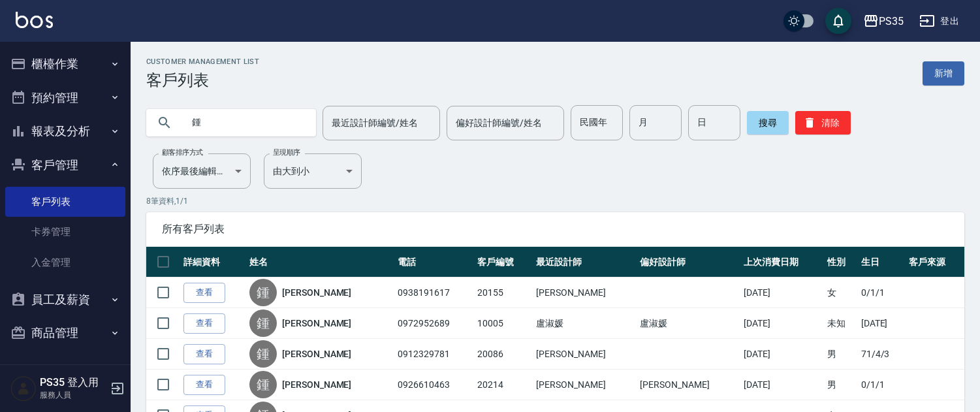  What do you see at coordinates (65, 300) in the screenshot?
I see `button: 員工及薪資` at bounding box center [65, 300].